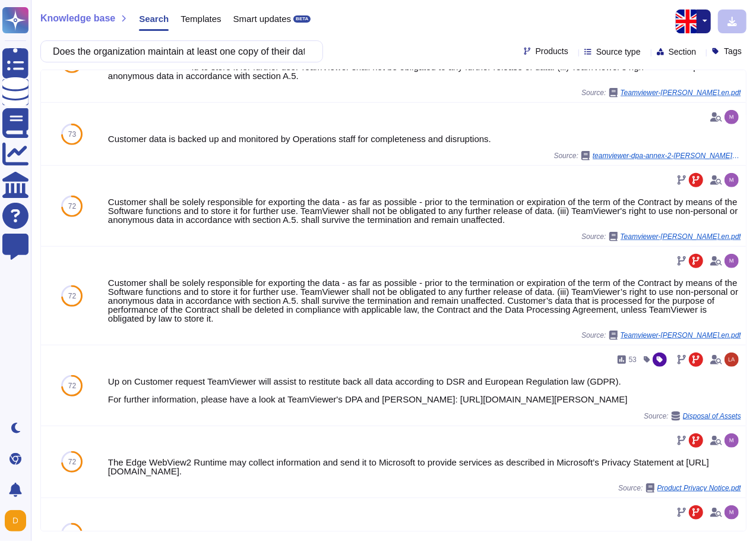  Describe the element at coordinates (262, 18) in the screenshot. I see `span: Smart updates` at that location.